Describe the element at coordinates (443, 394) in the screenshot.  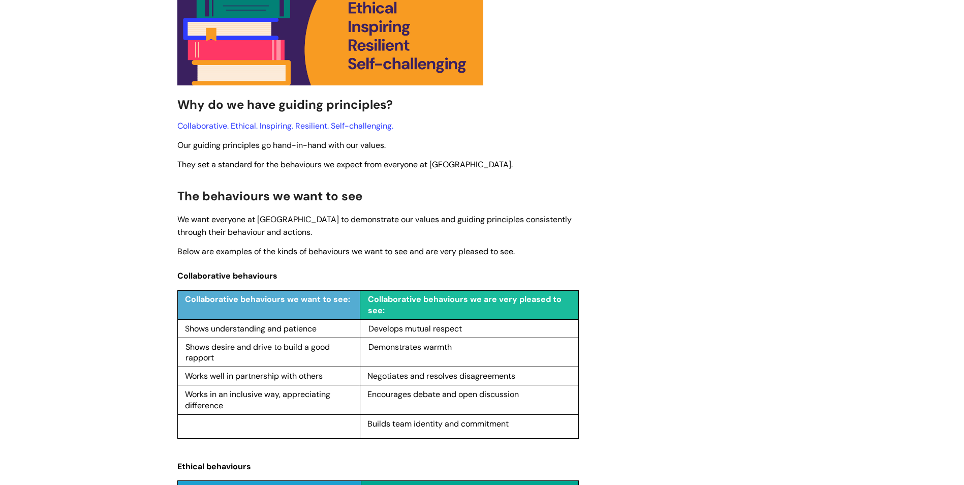
I see `span: Encourages debate and open discussion` at that location.